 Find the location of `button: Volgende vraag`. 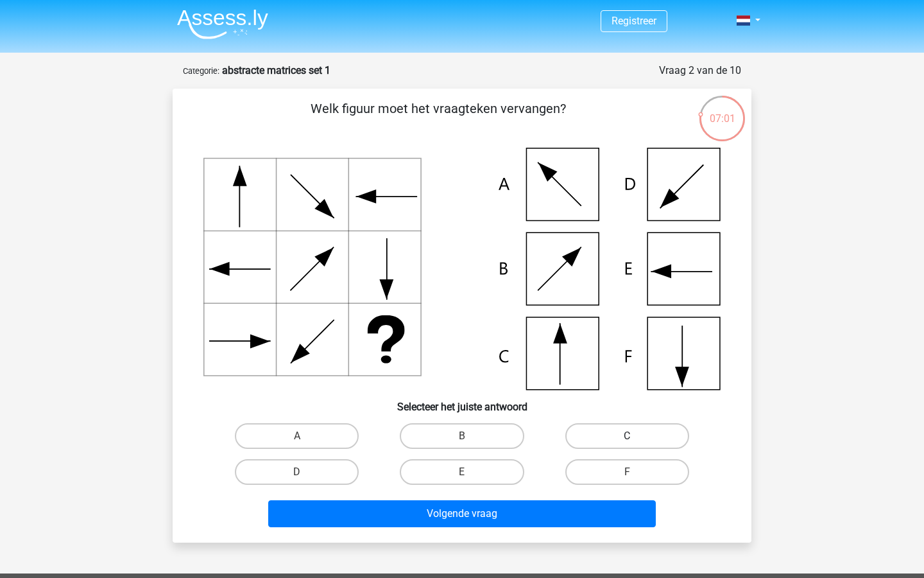

button: Volgende vraag is located at coordinates (462, 514).